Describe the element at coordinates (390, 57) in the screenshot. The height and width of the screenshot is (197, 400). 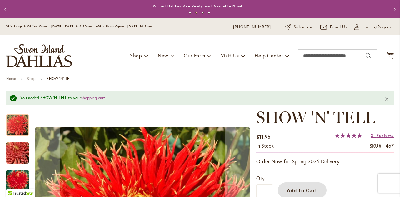
I see `span: 1` at that location.